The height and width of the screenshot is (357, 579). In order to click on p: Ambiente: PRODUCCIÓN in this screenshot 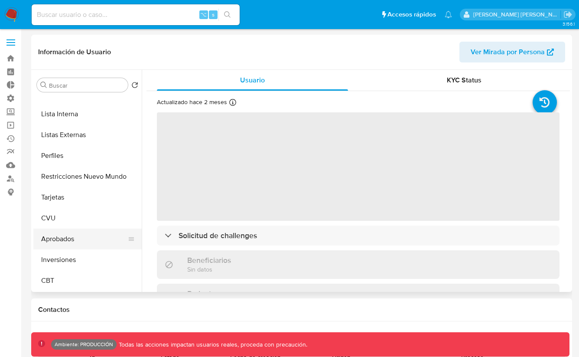, I will do `click(84, 344)`.